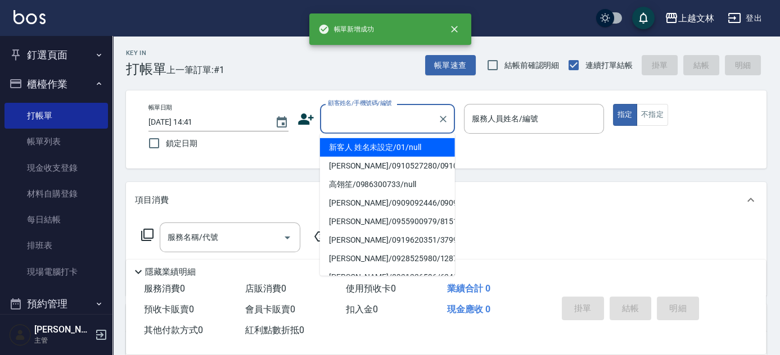 The image size is (780, 355). What do you see at coordinates (152, 200) in the screenshot?
I see `p: 項目消費` at bounding box center [152, 200].